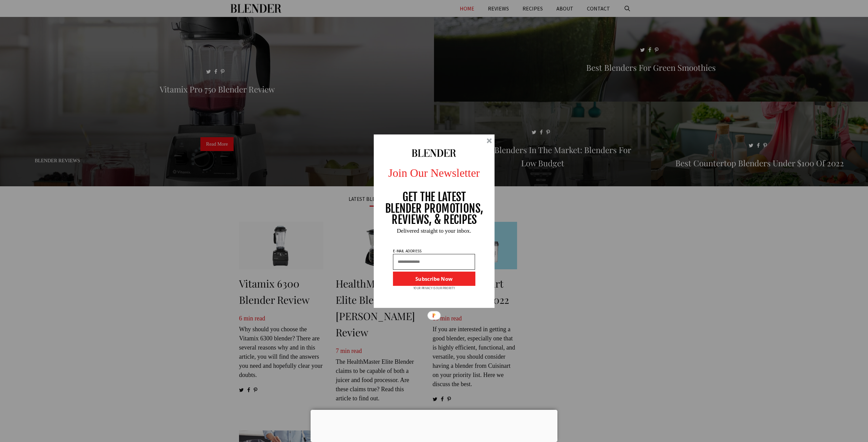  What do you see at coordinates (407, 251) in the screenshot?
I see `p: E-MAIL ADDRESS` at bounding box center [407, 251].